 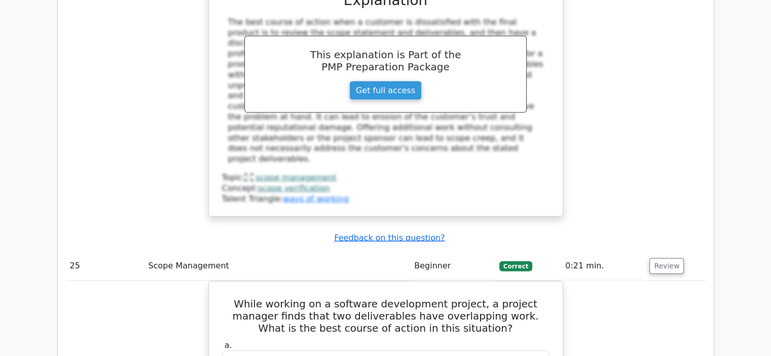 I want to click on td: 25, so click(x=105, y=266).